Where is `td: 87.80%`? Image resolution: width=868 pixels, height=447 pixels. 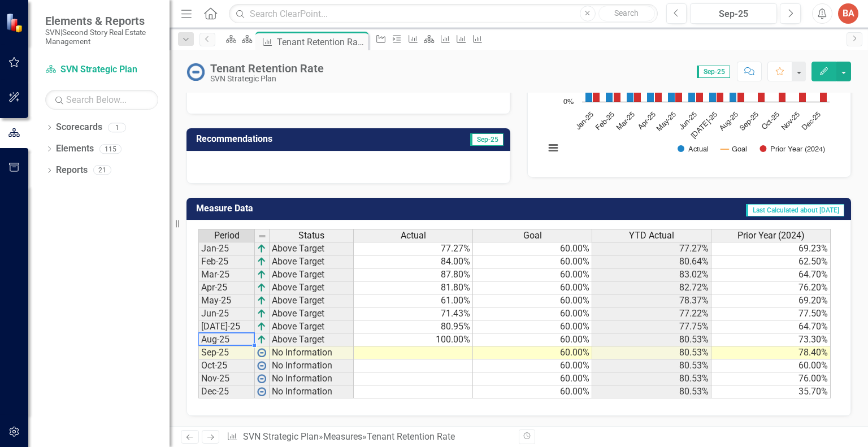
td: 87.80% is located at coordinates (413, 274).